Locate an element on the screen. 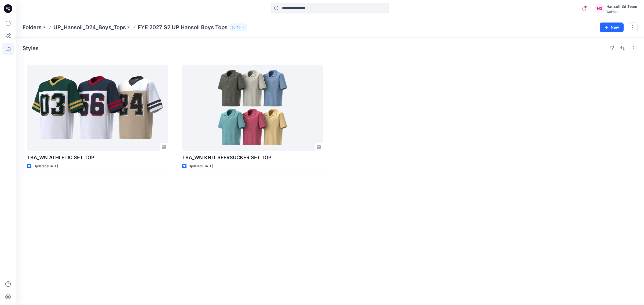 This screenshot has width=644, height=305. p: UP_Hansoll_D24_Boys_Tops is located at coordinates (89, 27).